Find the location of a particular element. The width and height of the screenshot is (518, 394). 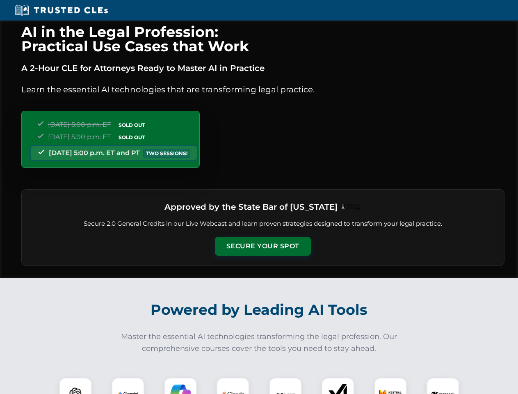

p: Master the essential AI technologies transforming the legal profession. Our comprehensive courses... is located at coordinates (259, 342).